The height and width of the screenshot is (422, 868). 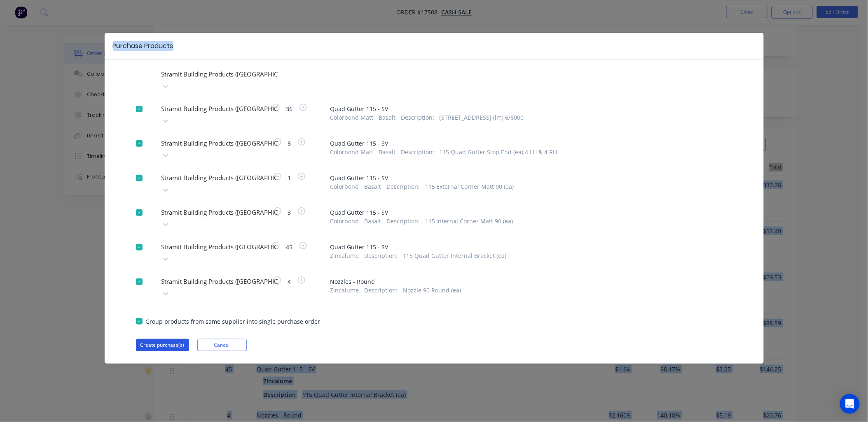 What do you see at coordinates (850, 404) in the screenshot?
I see `div: Open Intercom Messenger` at bounding box center [850, 404].